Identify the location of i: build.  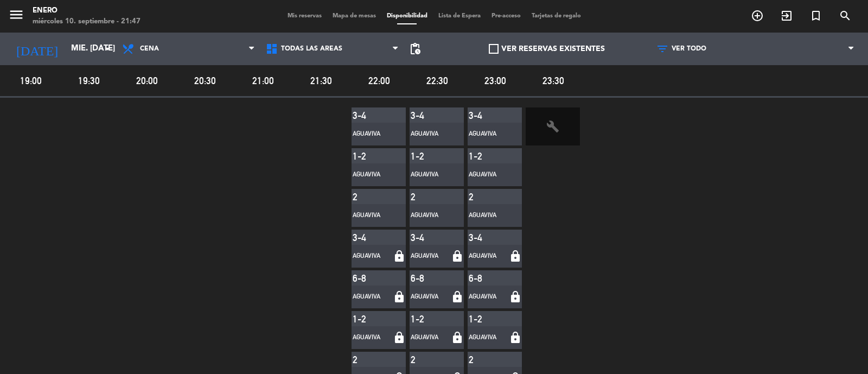
(553, 126).